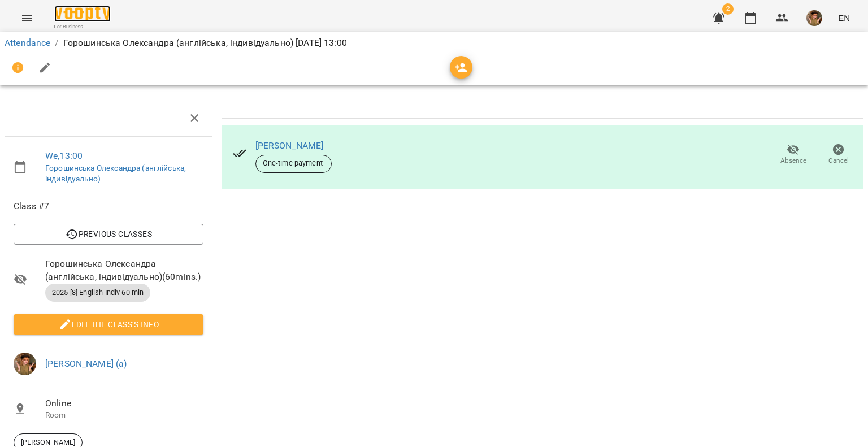 The width and height of the screenshot is (868, 447). What do you see at coordinates (27, 18) in the screenshot?
I see `button: Menu` at bounding box center [27, 18].